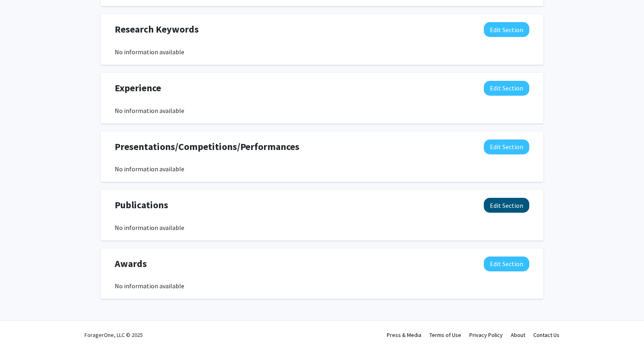 The image size is (644, 349). I want to click on span: Research Keywords, so click(157, 29).